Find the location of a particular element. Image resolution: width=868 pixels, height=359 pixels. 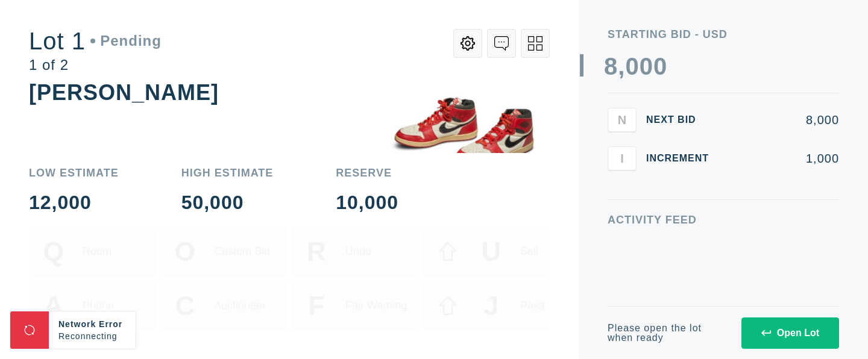

div: Open Lot is located at coordinates (790, 333).